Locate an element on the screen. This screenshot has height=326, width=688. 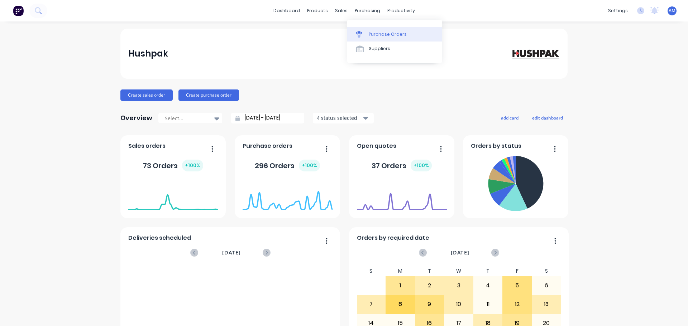
div: 2 is located at coordinates (430, 286).